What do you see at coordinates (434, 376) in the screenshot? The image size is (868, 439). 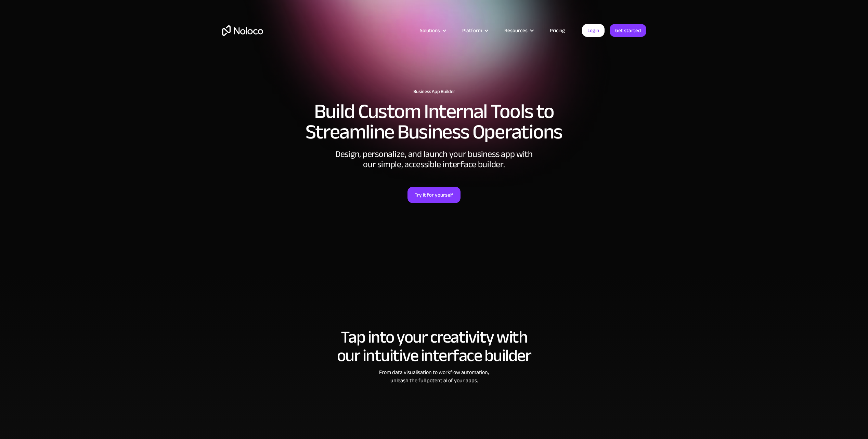 I see `div: From data visualisation to workflow automation, unleash the full potential of your apps.` at bounding box center [434, 376].